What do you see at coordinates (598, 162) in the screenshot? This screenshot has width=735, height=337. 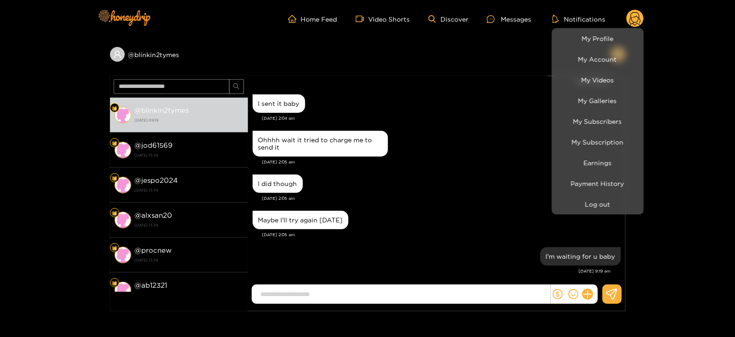 I see `a: Earnings` at bounding box center [598, 162].